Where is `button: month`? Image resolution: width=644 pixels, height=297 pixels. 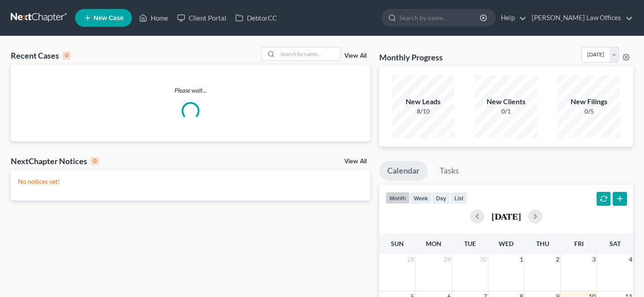
button: month is located at coordinates (397, 198).